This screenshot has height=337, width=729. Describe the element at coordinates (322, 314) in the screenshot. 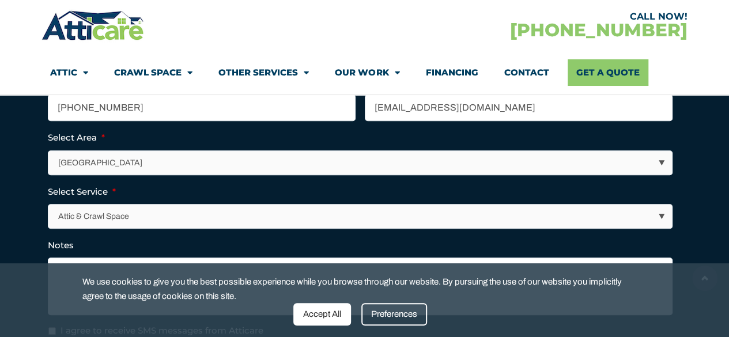

I see `div: Accept All` at that location.